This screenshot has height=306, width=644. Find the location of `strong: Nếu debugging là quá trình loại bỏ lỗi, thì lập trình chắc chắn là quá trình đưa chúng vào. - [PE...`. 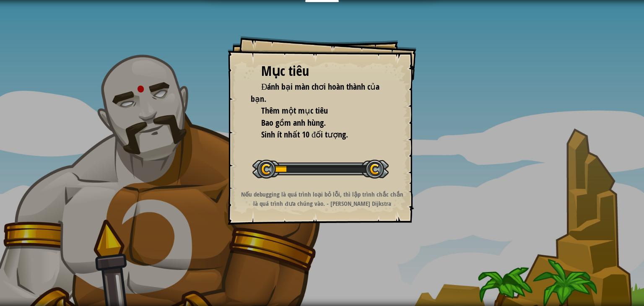

strong: Nếu debugging là quá trình loại bỏ lỗi, thì lập trình chắc chắn là quá trình đưa chúng vào. - [PE... is located at coordinates (322, 199).